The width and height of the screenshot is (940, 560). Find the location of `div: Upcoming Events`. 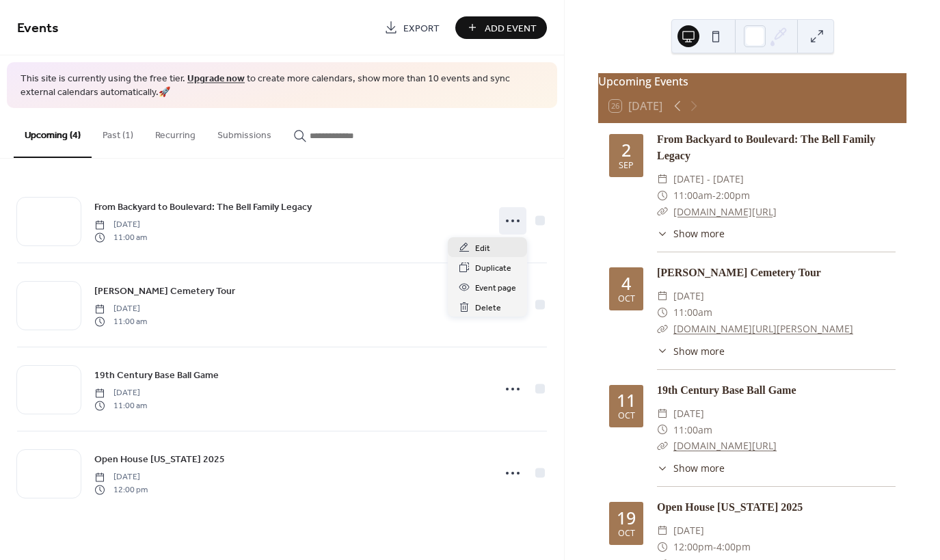

div: Upcoming Events is located at coordinates (752, 81).